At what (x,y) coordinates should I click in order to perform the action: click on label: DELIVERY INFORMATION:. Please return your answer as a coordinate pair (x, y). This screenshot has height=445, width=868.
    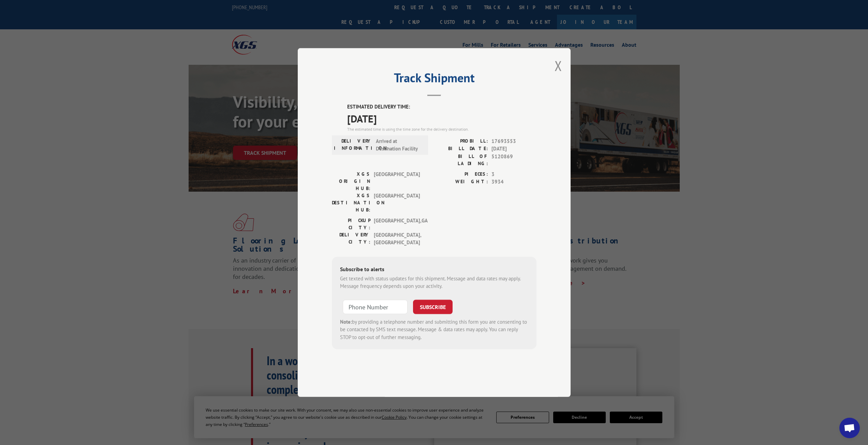
    Looking at the image, I should click on (353, 145).